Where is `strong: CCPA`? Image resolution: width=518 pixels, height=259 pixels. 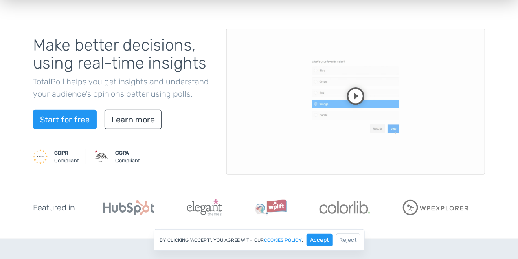 strong: CCPA is located at coordinates (122, 152).